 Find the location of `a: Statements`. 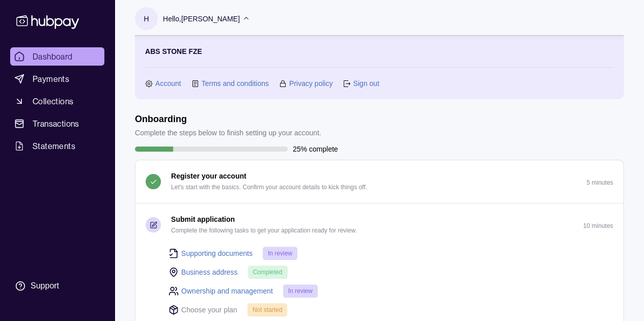

a: Statements is located at coordinates (57, 146).